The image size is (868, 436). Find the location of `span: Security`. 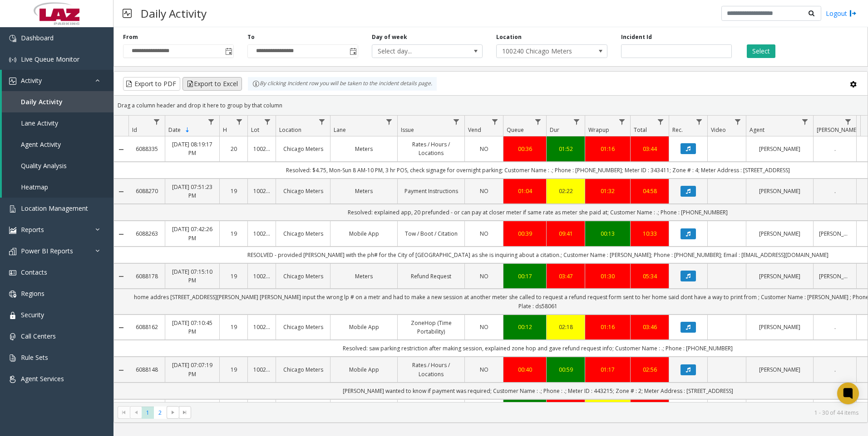

span: Security is located at coordinates (32, 315).